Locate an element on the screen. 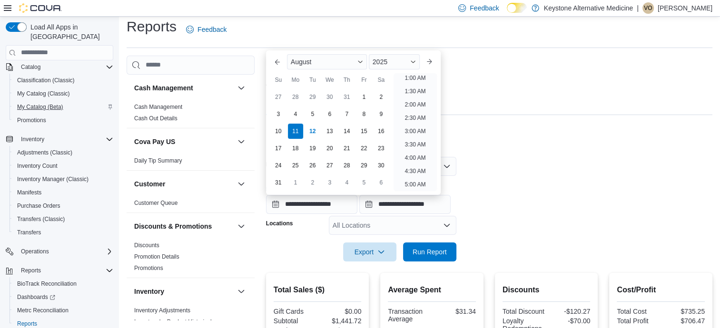 The height and width of the screenshot is (328, 720). span: My Catalog (Classic) is located at coordinates (63, 94).